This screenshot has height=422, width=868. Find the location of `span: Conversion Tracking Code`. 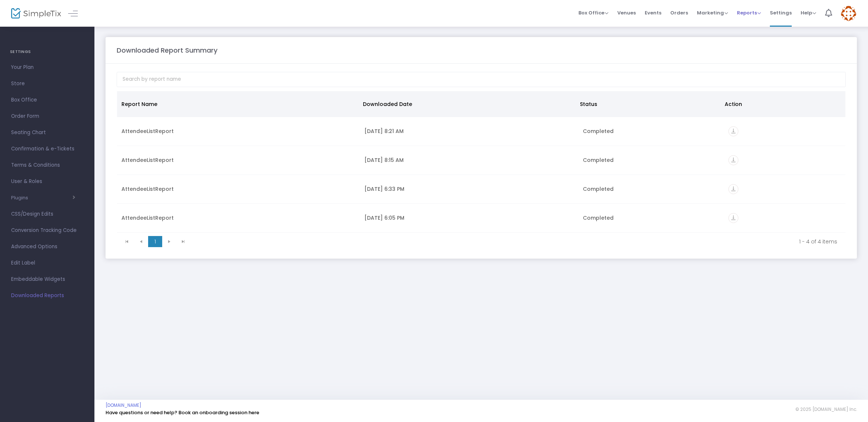

span: Conversion Tracking Code is located at coordinates (47, 231).